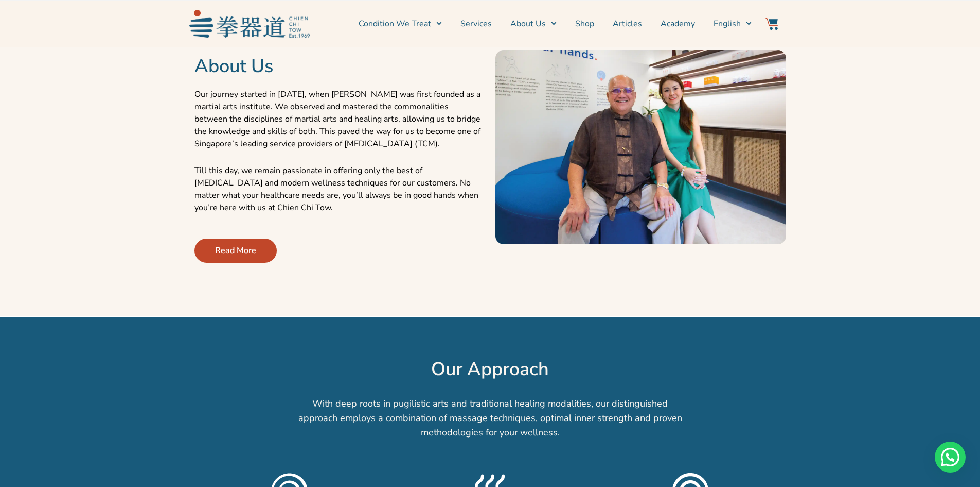  What do you see at coordinates (490, 369) in the screenshot?
I see `h2: Our Approach` at bounding box center [490, 369].